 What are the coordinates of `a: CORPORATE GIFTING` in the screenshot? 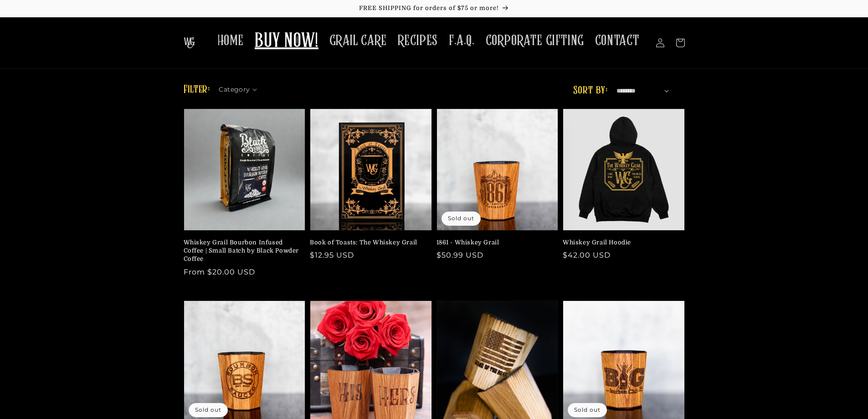 It's located at (535, 41).